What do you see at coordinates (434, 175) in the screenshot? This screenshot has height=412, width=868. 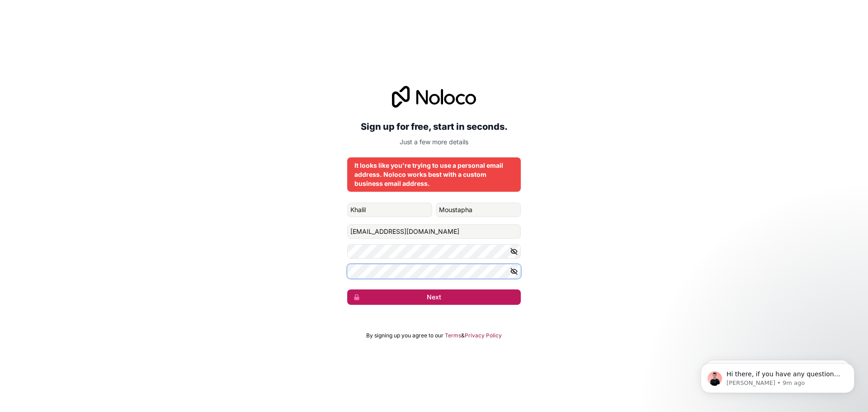 I see `div: It looks like you're trying to use a personal email address. Noloco works best with a custom busi...` at bounding box center [434, 175].